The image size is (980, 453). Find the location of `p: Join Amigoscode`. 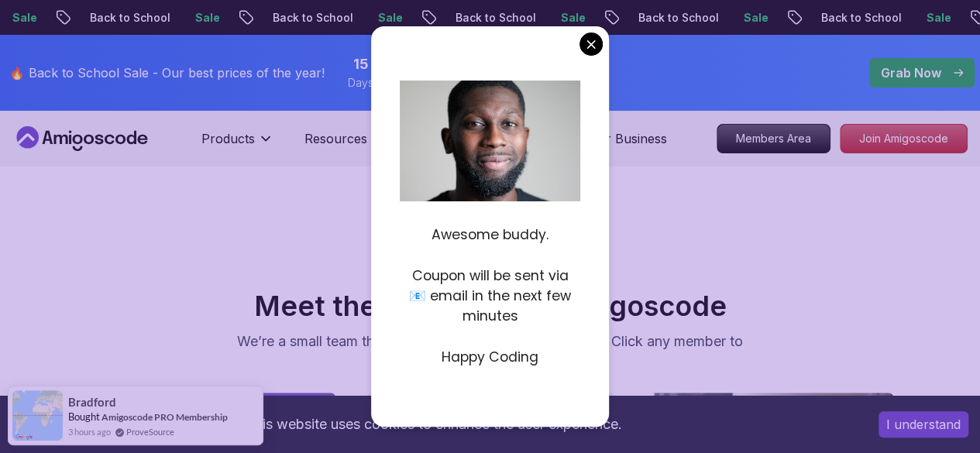

p: Join Amigoscode is located at coordinates (904, 138).